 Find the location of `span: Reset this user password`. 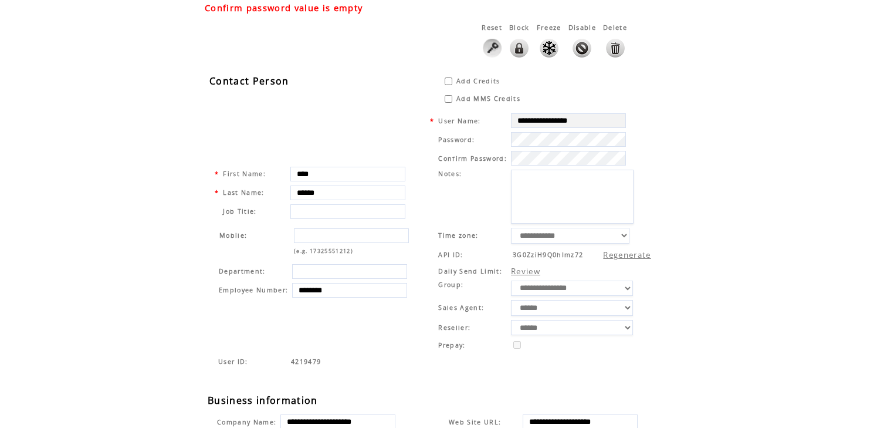

span: Reset this user password is located at coordinates (492, 27).